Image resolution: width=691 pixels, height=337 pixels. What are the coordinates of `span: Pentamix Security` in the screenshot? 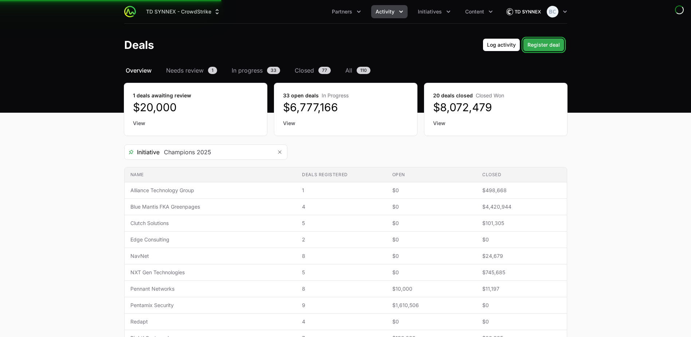 It's located at (211, 305).